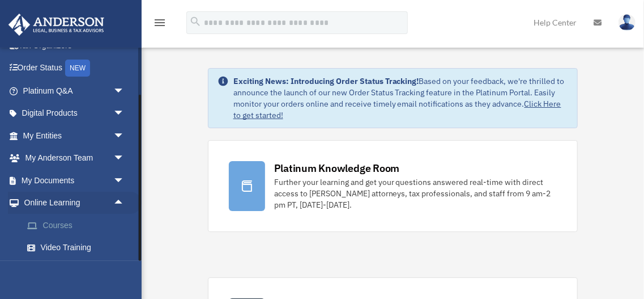 Image resolution: width=644 pixels, height=299 pixels. What do you see at coordinates (337, 168) in the screenshot?
I see `div: Platinum Knowledge Room` at bounding box center [337, 168].